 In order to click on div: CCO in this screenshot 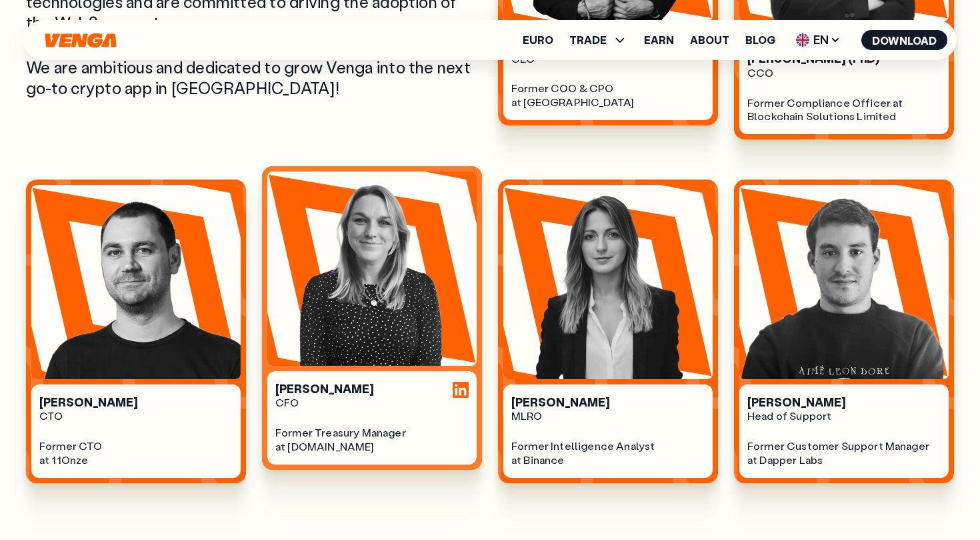, I will do `click(844, 73)`.